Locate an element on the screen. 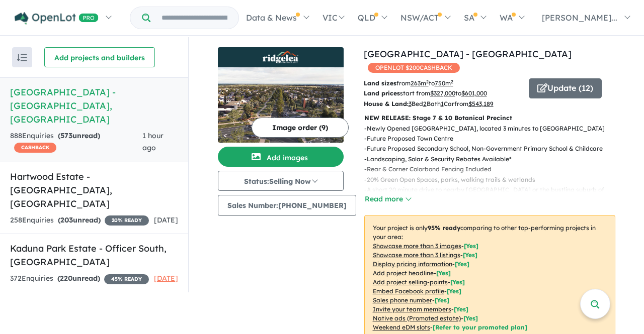 The image size is (644, 334). span: 220 is located at coordinates (66, 278).